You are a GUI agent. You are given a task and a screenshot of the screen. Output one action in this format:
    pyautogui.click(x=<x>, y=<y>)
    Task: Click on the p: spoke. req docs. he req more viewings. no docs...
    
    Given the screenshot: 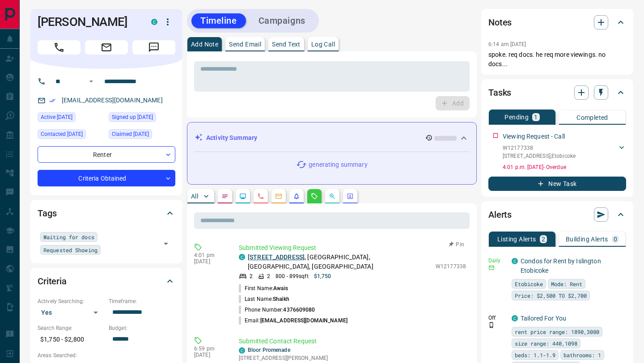 What is the action you would take?
    pyautogui.click(x=558, y=59)
    